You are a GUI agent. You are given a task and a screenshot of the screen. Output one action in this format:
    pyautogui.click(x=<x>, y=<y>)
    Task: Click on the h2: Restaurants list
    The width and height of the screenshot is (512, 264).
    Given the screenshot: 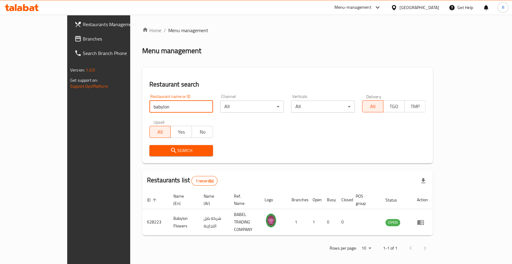 What is the action you would take?
    pyautogui.click(x=182, y=180)
    